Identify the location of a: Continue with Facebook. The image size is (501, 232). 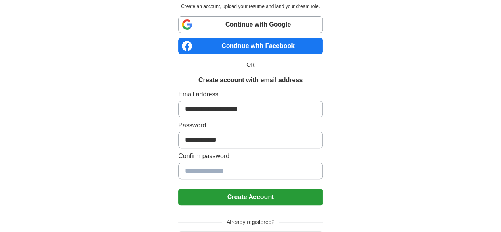
(250, 46).